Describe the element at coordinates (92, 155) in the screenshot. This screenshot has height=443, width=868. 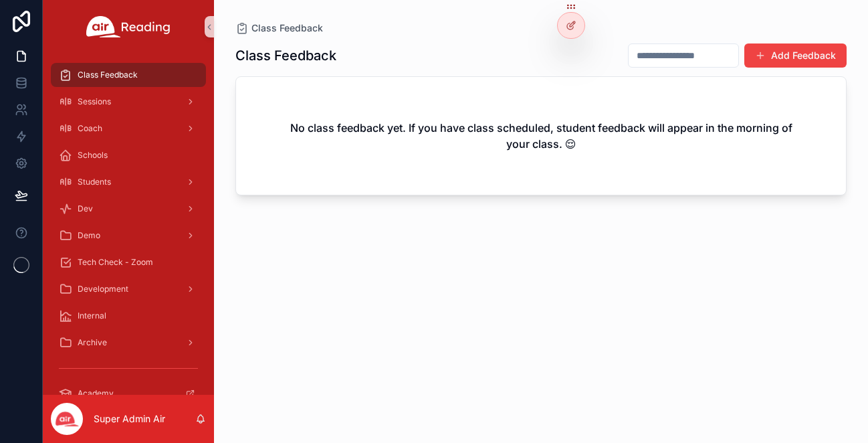
I see `span: Schools` at that location.